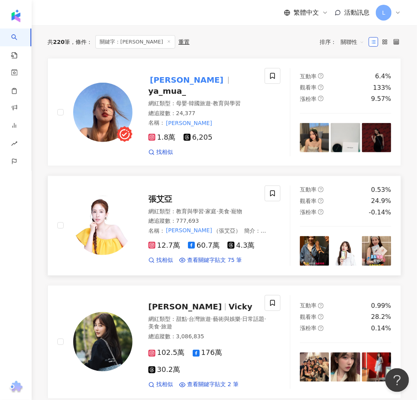 The image size is (417, 400). Describe the element at coordinates (381, 317) in the screenshot. I see `div: 28.2%` at that location.